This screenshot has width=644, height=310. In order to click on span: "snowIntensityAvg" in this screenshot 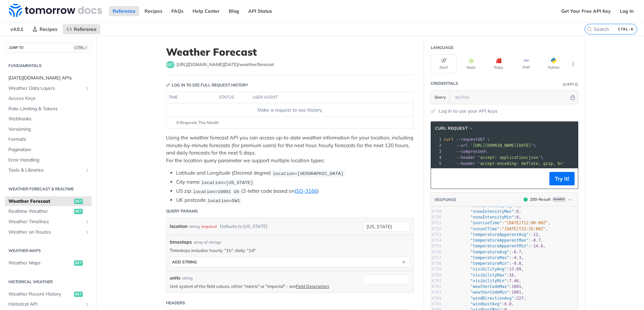, I will do `click(492, 206)`.